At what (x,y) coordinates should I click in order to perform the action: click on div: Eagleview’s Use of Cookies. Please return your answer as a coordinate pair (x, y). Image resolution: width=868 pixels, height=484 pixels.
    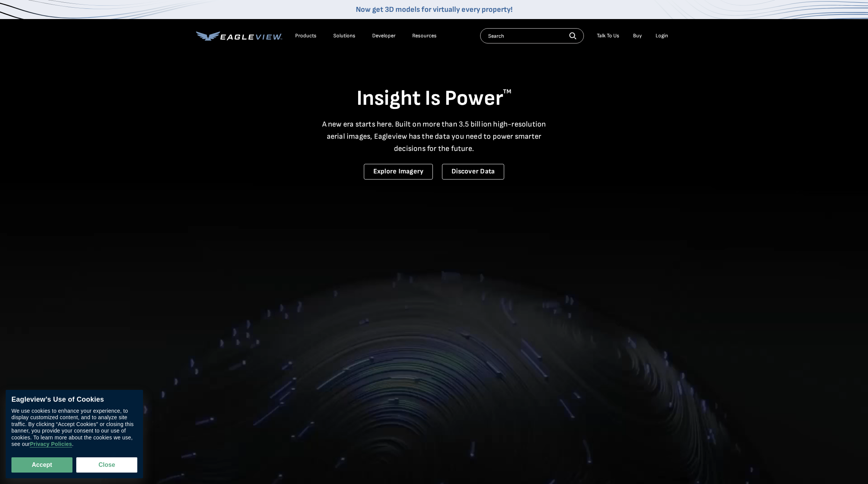
    Looking at the image, I should click on (74, 400).